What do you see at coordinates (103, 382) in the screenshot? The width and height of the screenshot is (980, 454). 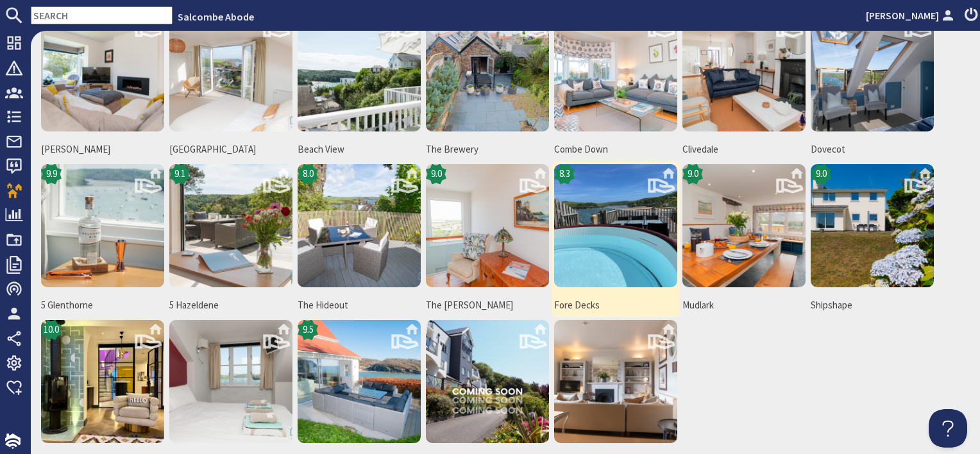 I see `img: The Smurf House 's icon` at bounding box center [103, 382].